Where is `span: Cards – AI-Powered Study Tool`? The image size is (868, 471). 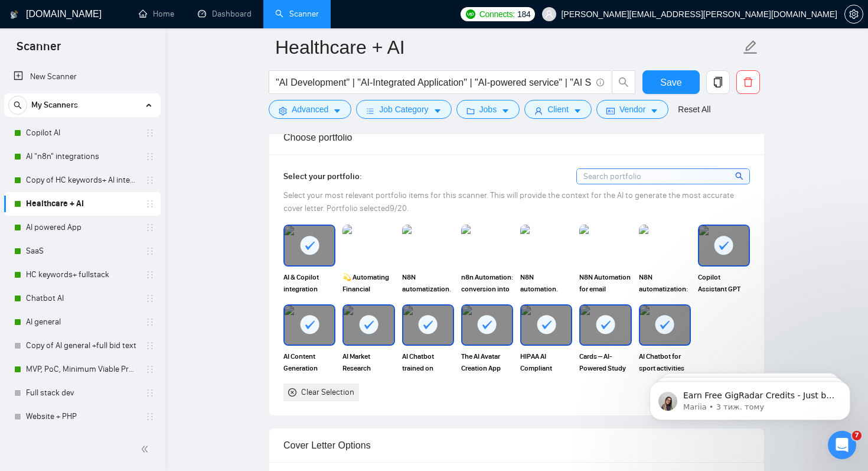 span: Cards – AI-Powered Study Tool is located at coordinates (605, 363).